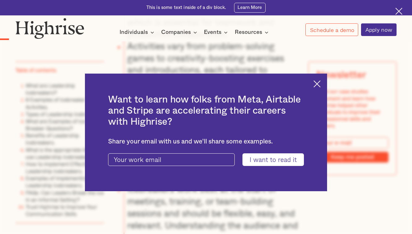  Describe the element at coordinates (186, 8) in the screenshot. I see `div: This is some text inside of a div block.` at that location.